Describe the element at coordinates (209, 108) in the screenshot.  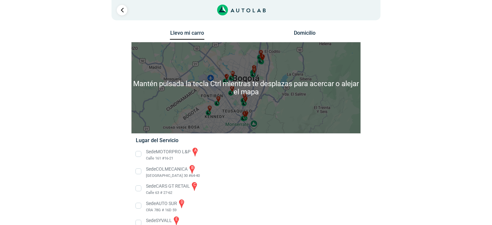
I see `span: n` at that location.